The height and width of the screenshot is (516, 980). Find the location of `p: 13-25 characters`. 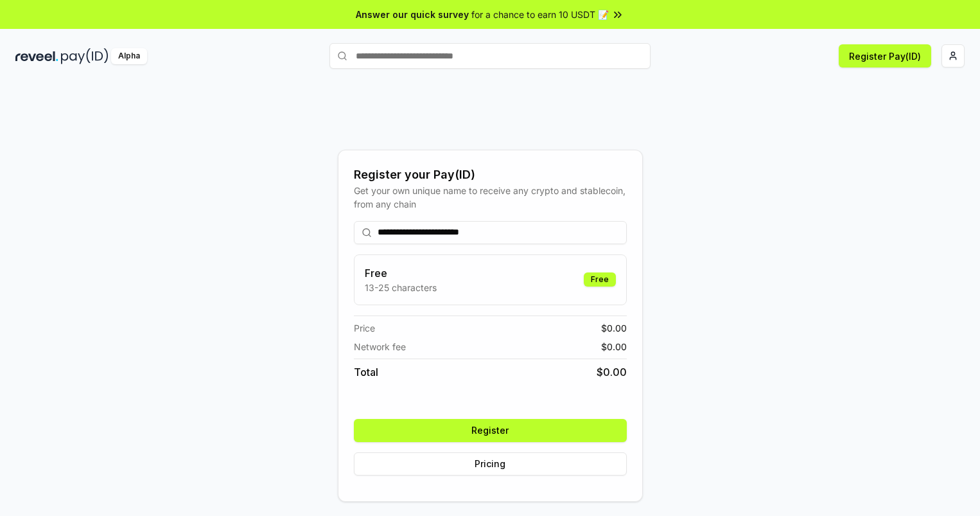

p: 13-25 characters is located at coordinates (401, 287).